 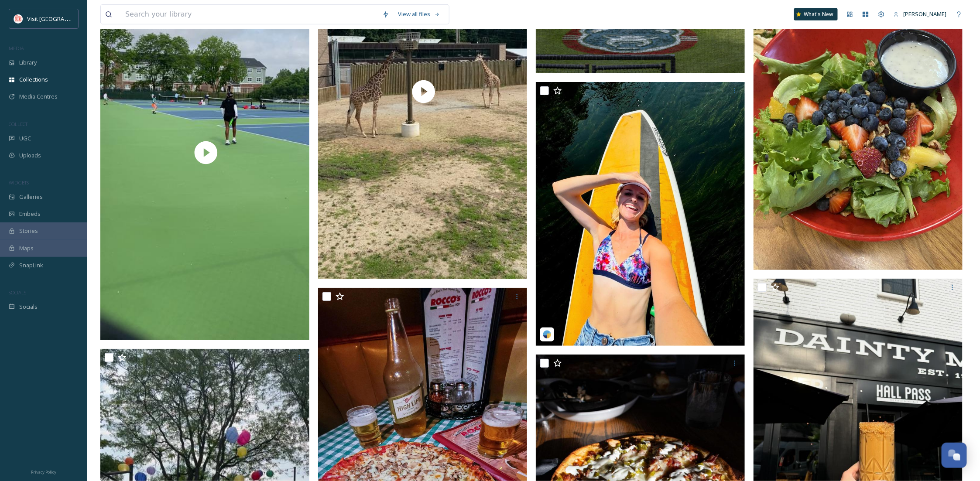 What do you see at coordinates (28, 63) in the screenshot?
I see `span: Library` at bounding box center [28, 63].